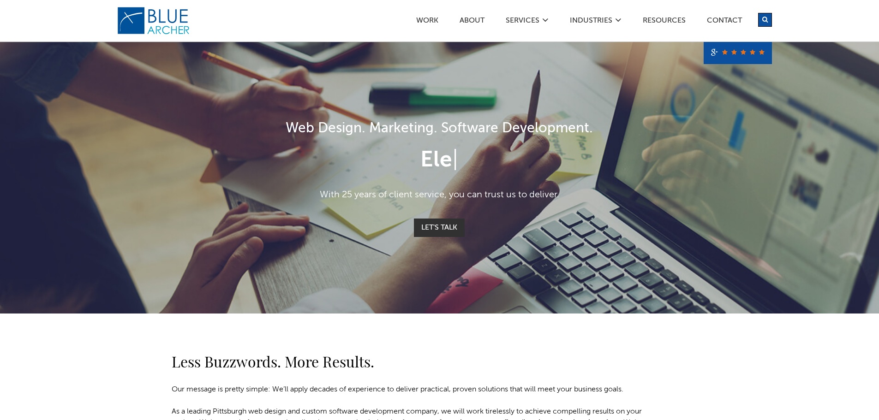 This screenshot has height=420, width=879. I want to click on a: SERVICES, so click(522, 22).